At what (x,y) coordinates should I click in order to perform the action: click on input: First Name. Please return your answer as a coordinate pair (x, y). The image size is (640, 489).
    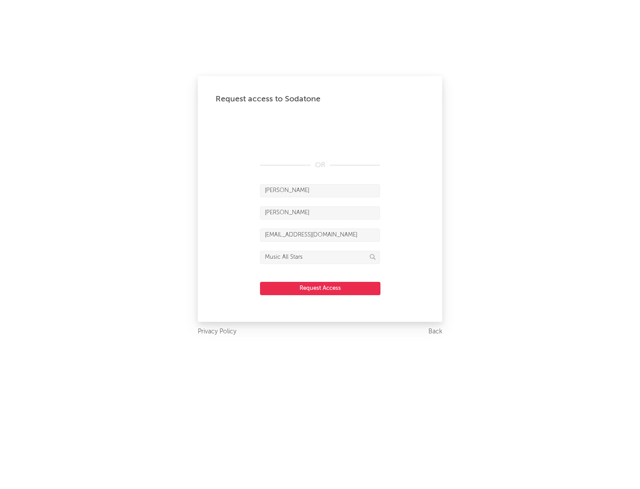
    Looking at the image, I should click on (320, 191).